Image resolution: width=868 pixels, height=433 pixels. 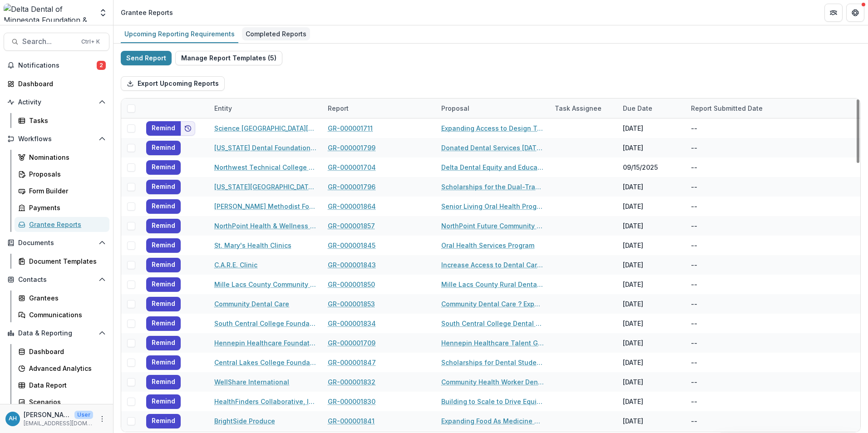 I want to click on a: Dashboard, so click(x=62, y=351).